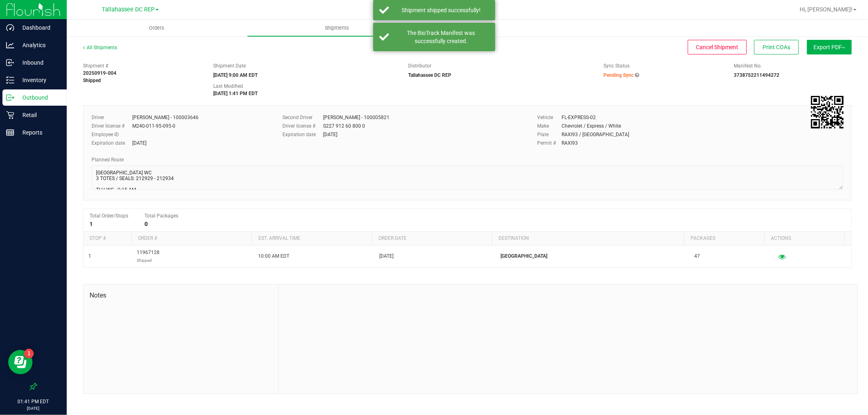  I want to click on span: Cancel Shipment, so click(717, 47).